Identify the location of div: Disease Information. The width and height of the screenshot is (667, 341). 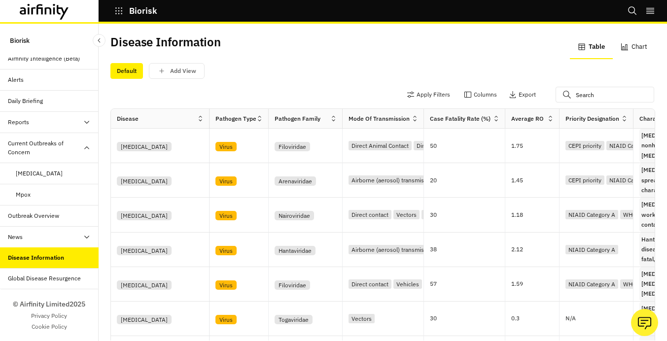
(36, 258).